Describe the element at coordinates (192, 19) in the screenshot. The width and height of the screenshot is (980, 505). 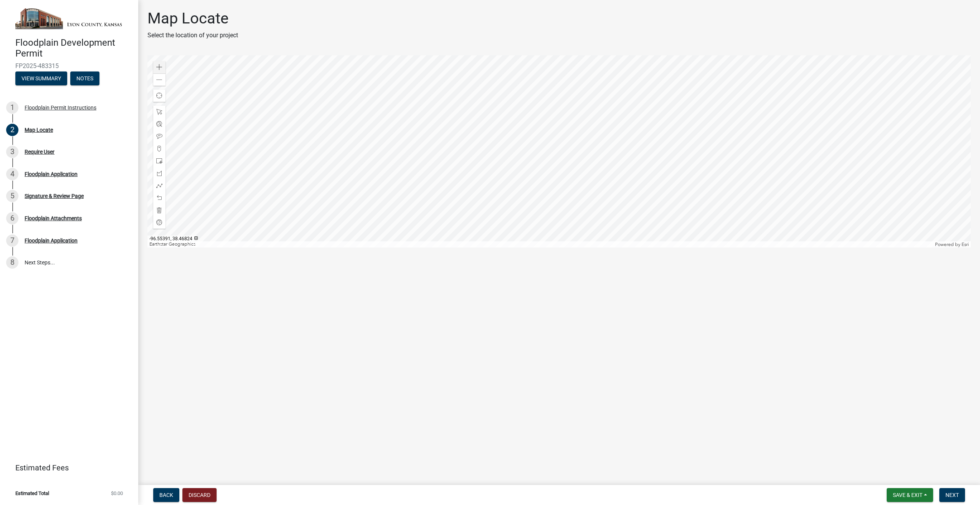
I see `h1: Map Locate` at that location.